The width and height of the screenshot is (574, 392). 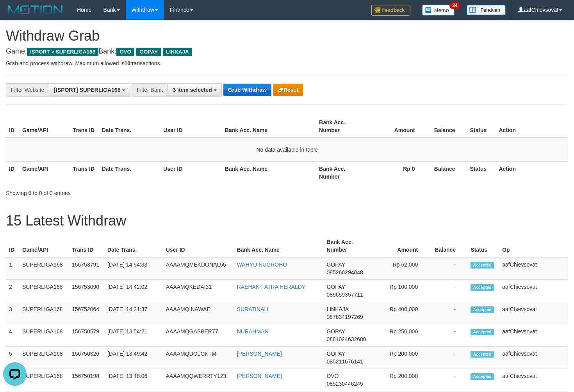 What do you see at coordinates (345, 294) in the screenshot?
I see `span: Copy 089659357711 to clipboard` at bounding box center [345, 294].